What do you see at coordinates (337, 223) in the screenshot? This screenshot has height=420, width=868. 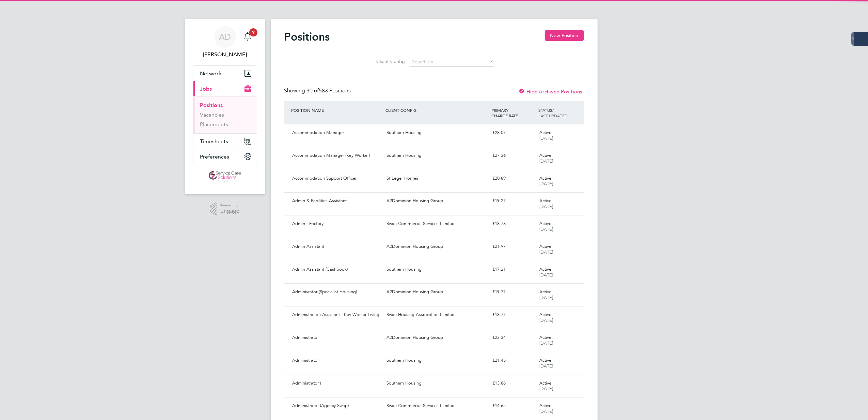 I see `div: Admin - Factory` at bounding box center [337, 223].